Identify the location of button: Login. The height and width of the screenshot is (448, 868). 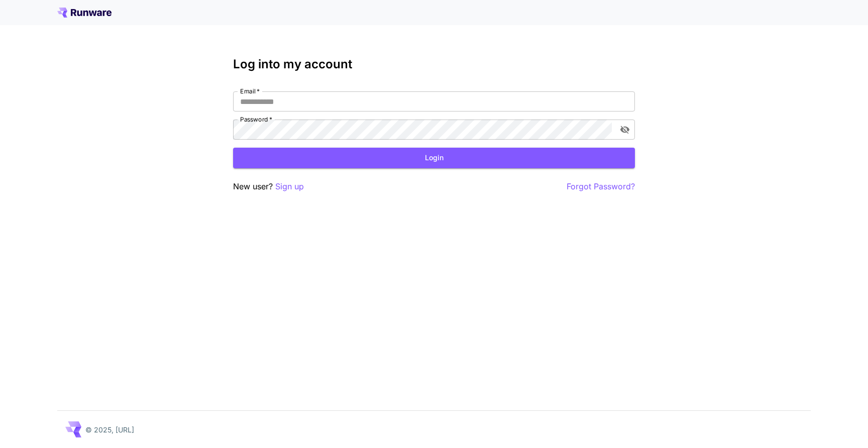
(434, 158).